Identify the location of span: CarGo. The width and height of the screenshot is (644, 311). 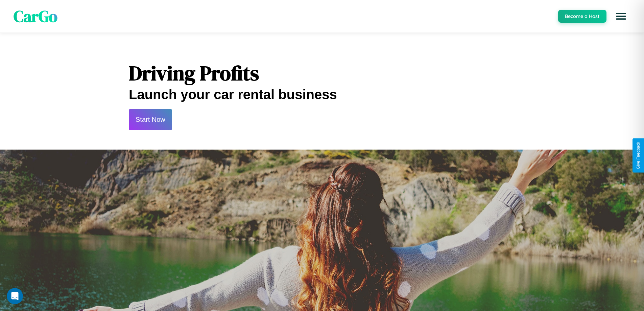
(36, 16).